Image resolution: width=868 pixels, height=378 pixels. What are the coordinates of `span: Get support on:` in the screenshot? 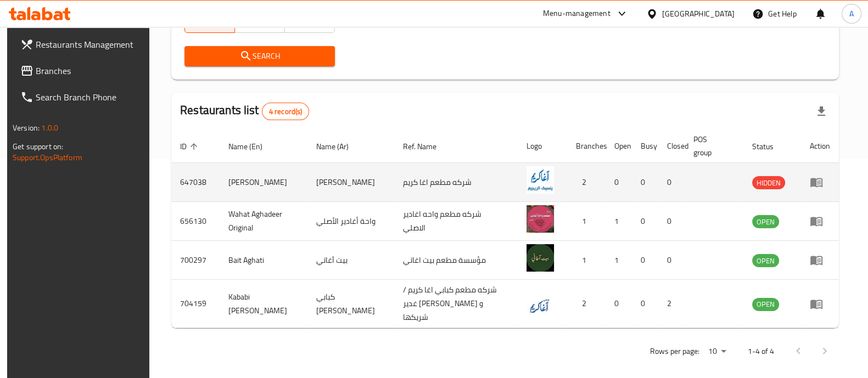 It's located at (38, 147).